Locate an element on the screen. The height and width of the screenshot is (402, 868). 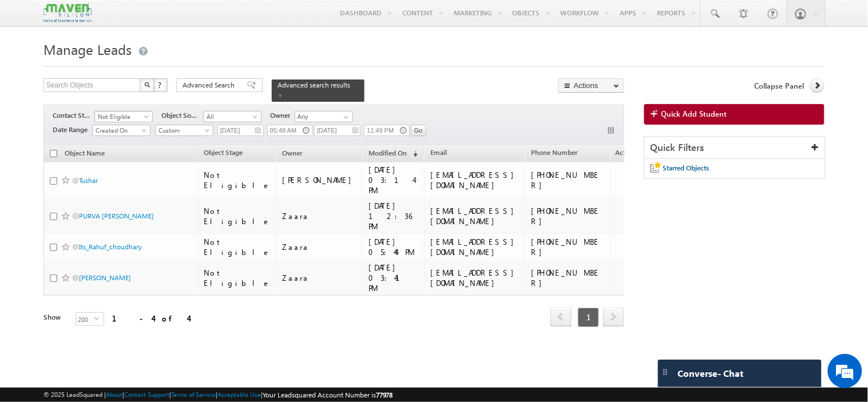
a: prev is located at coordinates (560, 317).